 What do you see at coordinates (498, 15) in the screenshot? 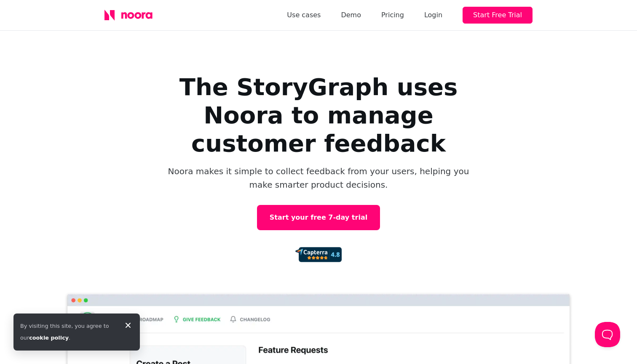
I see `button: Start Free Trial` at bounding box center [498, 15].